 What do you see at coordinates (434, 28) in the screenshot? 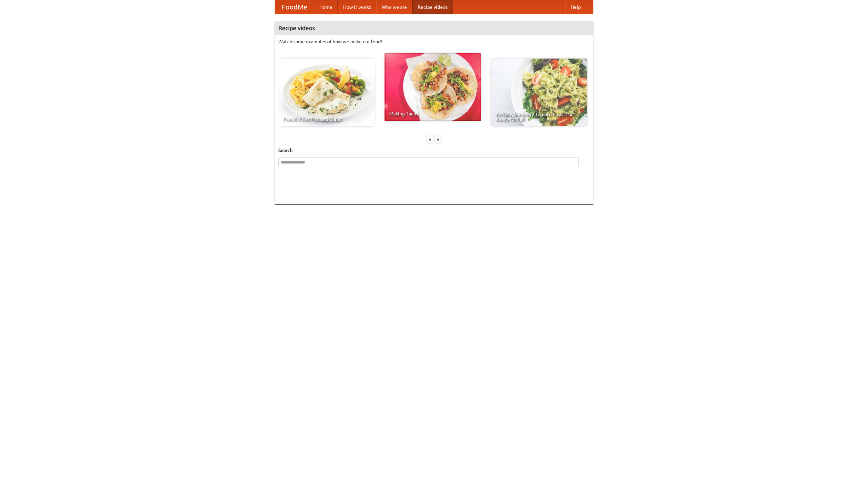
I see `h4: Recipe videos` at bounding box center [434, 28].